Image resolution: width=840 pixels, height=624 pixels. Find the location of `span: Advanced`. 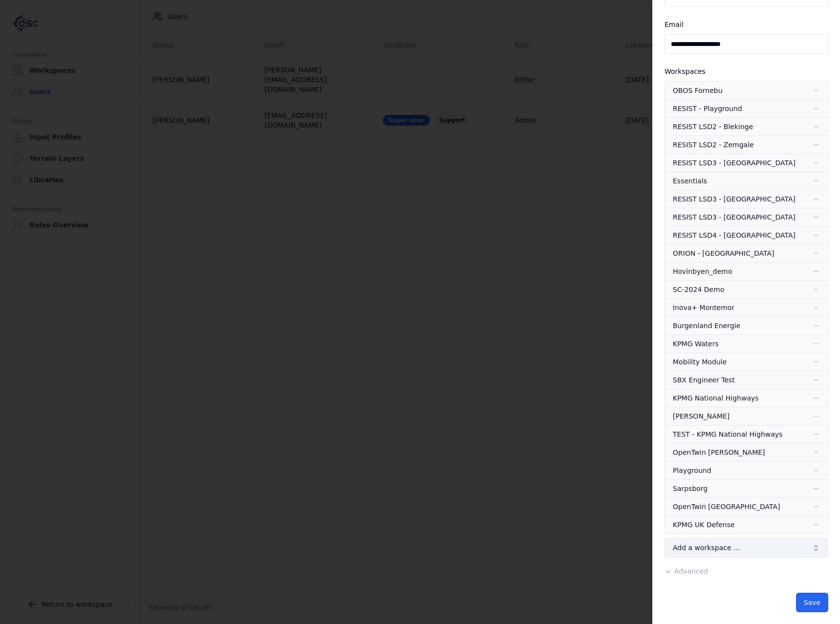

span: Advanced is located at coordinates (691, 571).